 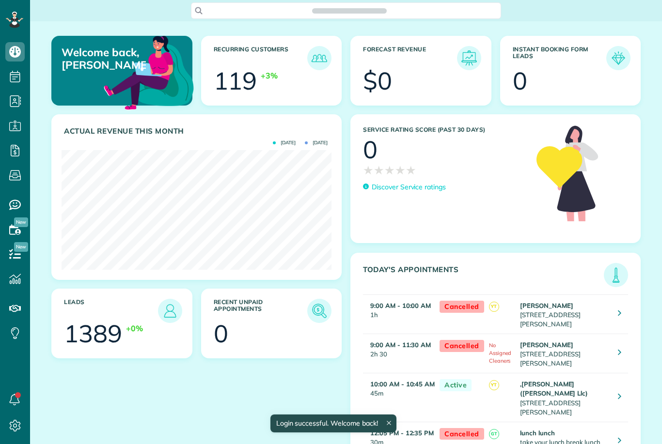 What do you see at coordinates (404, 187) in the screenshot?
I see `a: Discover Service ratings` at bounding box center [404, 187].